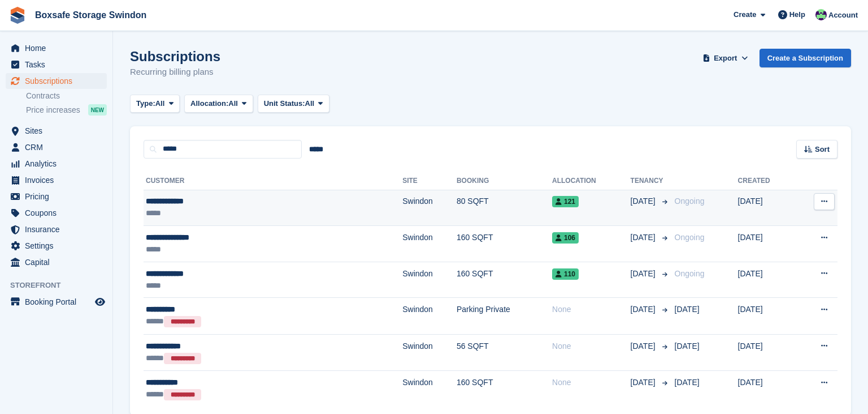 Image resolution: width=868 pixels, height=414 pixels. I want to click on div: NEW, so click(97, 110).